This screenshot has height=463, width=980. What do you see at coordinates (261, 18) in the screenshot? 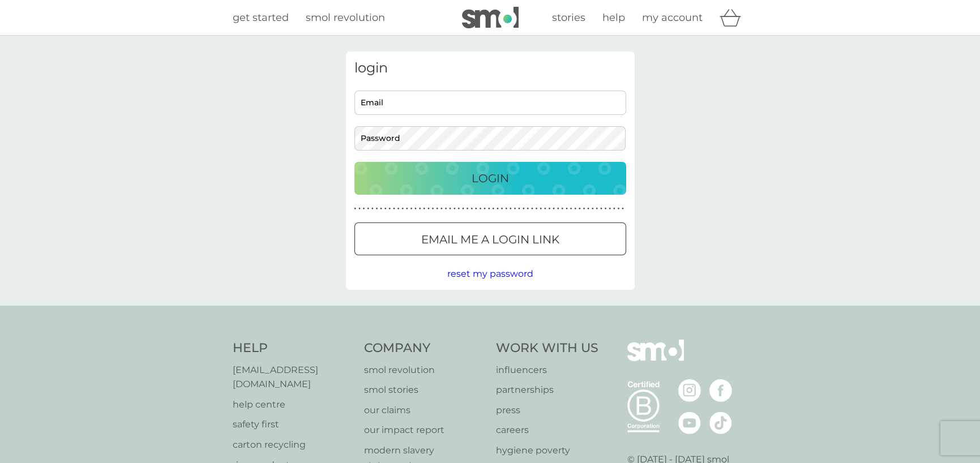
I see `a: get started` at bounding box center [261, 18].